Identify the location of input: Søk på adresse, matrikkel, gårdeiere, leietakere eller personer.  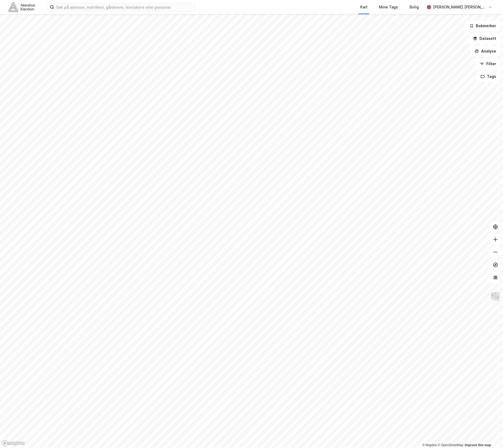
(124, 7).